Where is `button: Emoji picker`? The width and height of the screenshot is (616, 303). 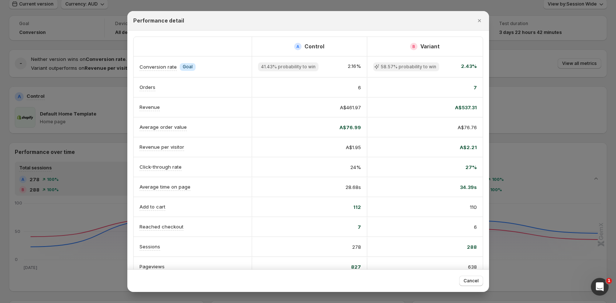 button: Emoji picker is located at coordinates (14, 245).